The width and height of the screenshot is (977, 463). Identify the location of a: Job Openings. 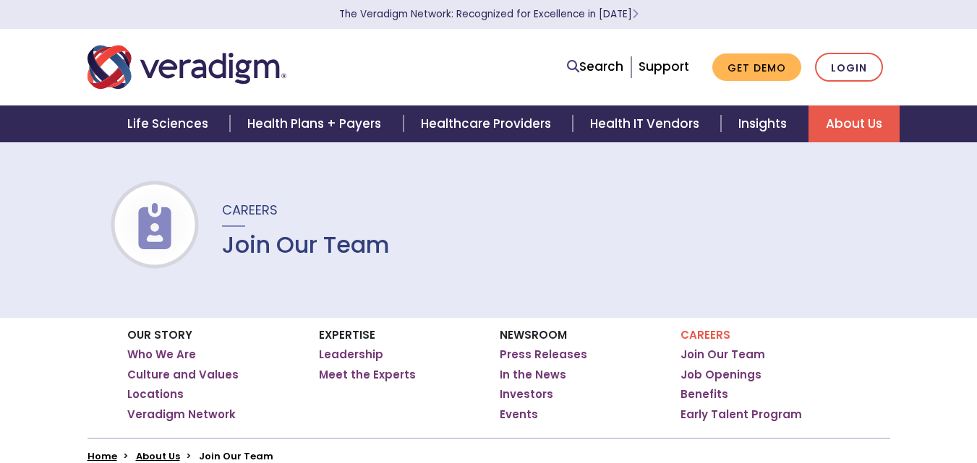
(721, 375).